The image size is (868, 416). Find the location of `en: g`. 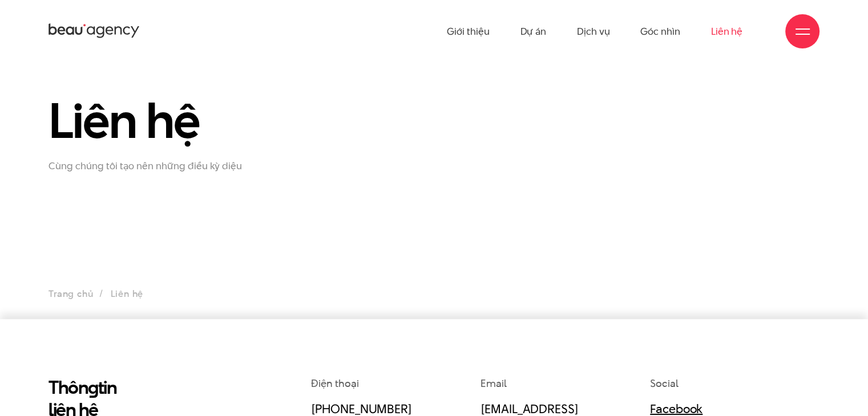

en: g is located at coordinates (93, 387).